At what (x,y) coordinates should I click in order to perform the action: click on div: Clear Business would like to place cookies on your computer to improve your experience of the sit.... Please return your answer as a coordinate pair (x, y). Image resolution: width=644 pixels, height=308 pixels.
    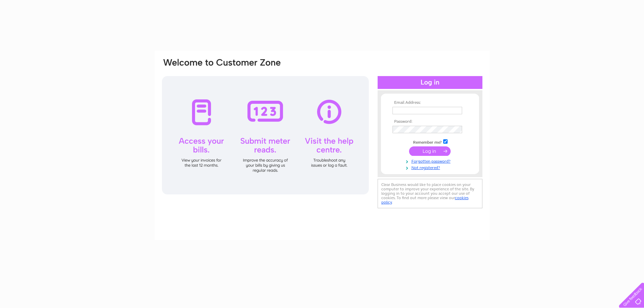
    Looking at the image, I should click on (430, 193).